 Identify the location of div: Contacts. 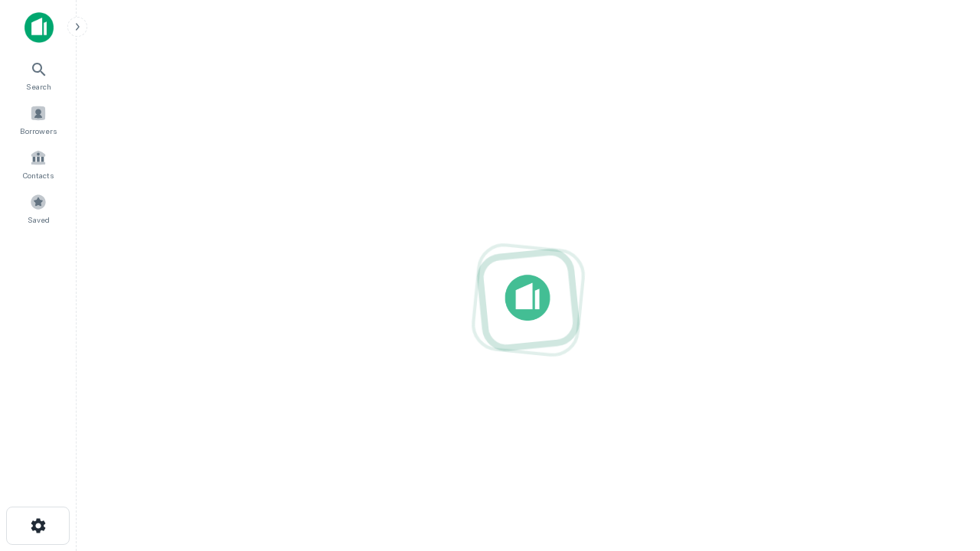
(39, 164).